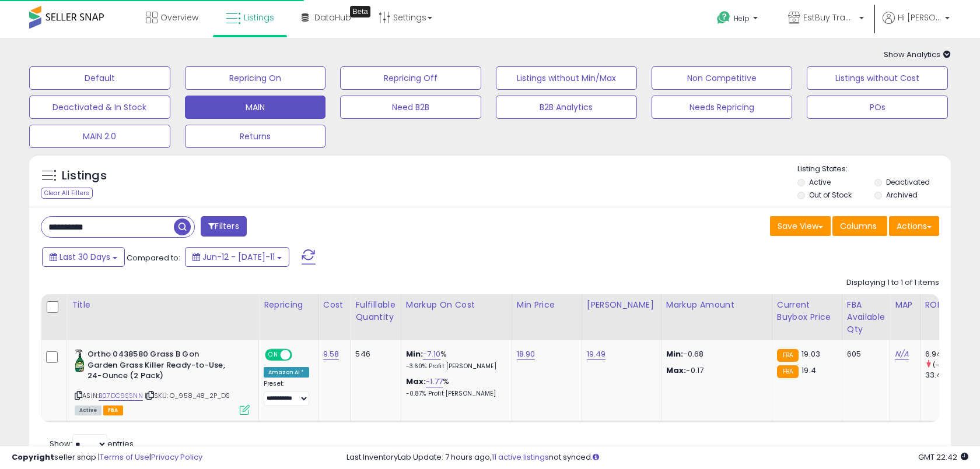  Describe the element at coordinates (877, 107) in the screenshot. I see `button: POs` at that location.